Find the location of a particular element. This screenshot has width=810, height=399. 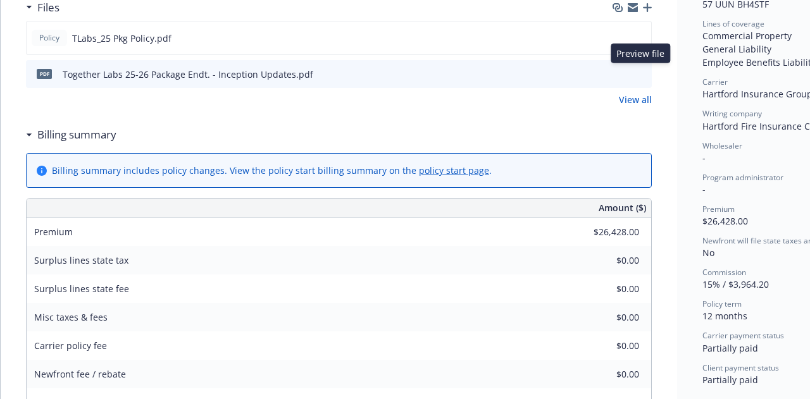

a: View all is located at coordinates (635, 99).